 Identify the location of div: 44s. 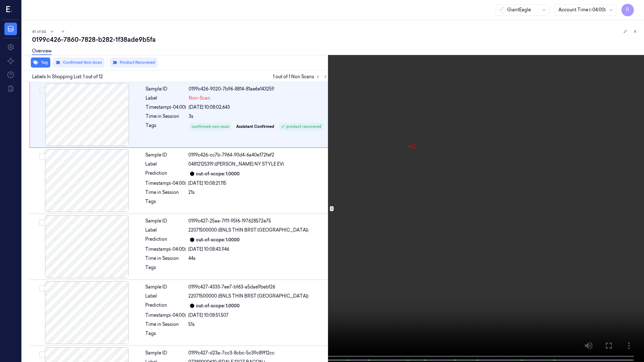
(258, 259).